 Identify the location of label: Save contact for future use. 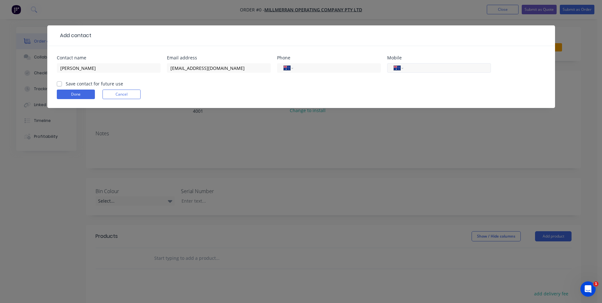
(94, 83).